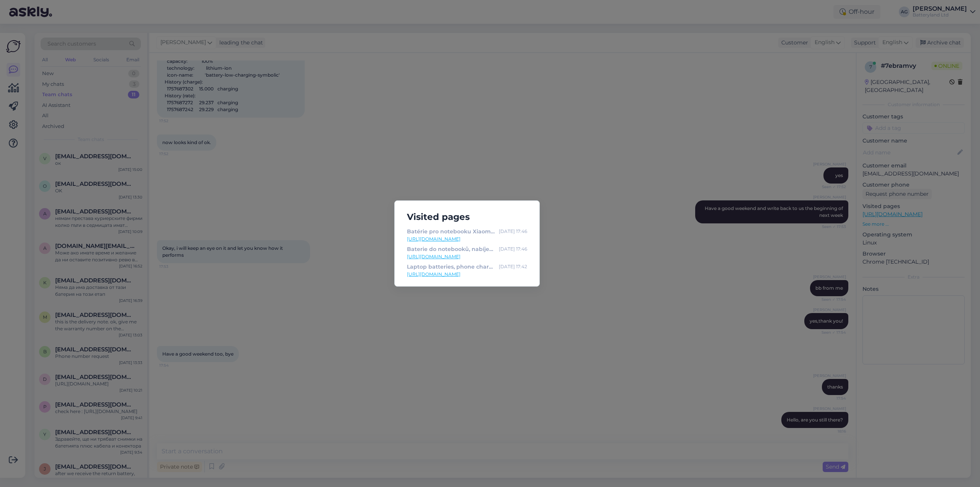 This screenshot has width=980, height=487. I want to click on h5: Visited pages, so click(467, 217).